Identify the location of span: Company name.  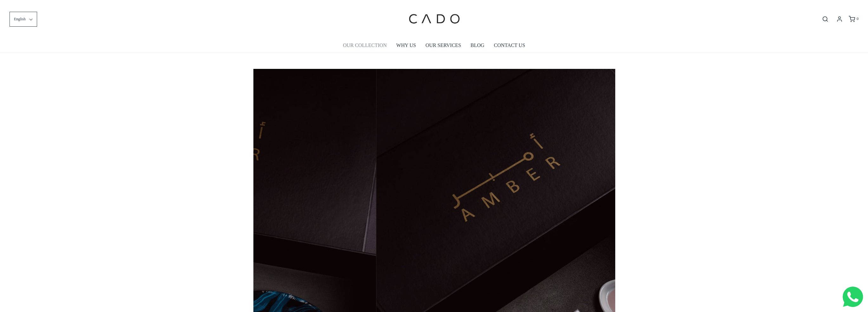
(196, 29).